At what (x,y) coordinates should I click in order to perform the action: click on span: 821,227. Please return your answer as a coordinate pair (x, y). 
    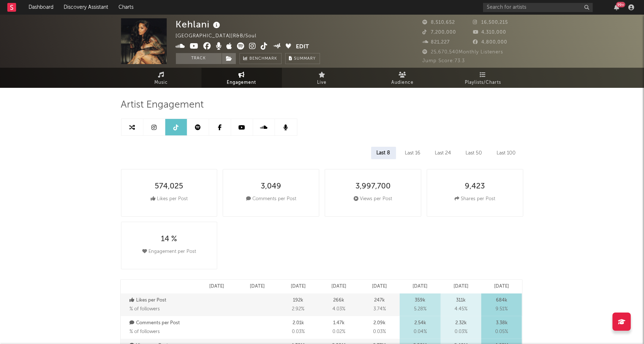
    Looking at the image, I should click on (436, 42).